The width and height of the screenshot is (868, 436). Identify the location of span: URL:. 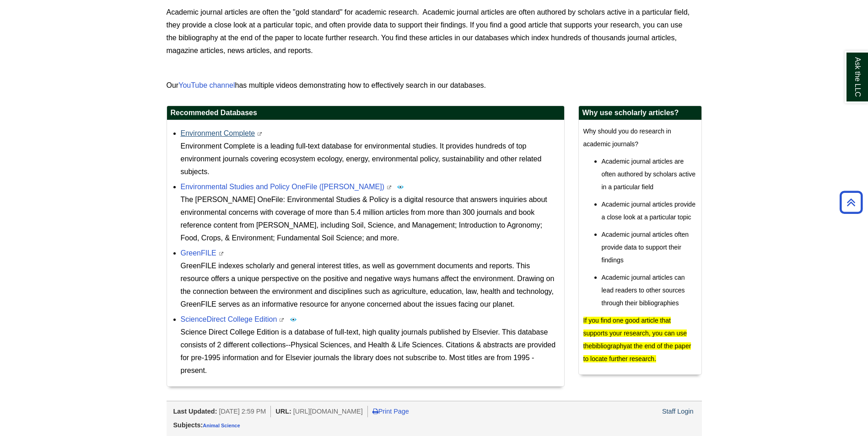
(283, 412).